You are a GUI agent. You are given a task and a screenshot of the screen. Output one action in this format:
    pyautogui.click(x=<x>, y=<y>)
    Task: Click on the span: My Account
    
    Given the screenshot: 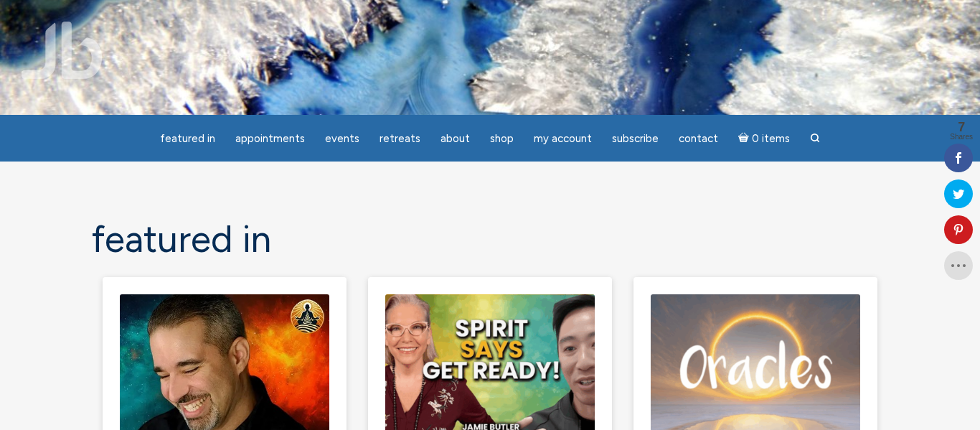 What is the action you would take?
    pyautogui.click(x=562, y=139)
    